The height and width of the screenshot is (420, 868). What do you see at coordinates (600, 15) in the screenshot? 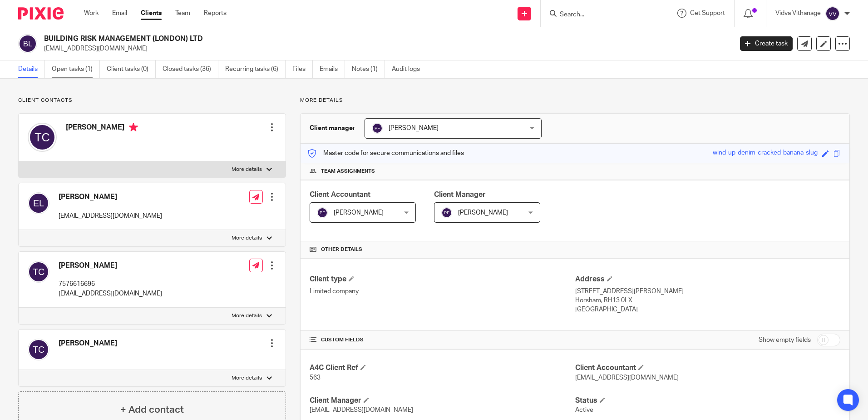
I see `input: Search` at bounding box center [600, 15].